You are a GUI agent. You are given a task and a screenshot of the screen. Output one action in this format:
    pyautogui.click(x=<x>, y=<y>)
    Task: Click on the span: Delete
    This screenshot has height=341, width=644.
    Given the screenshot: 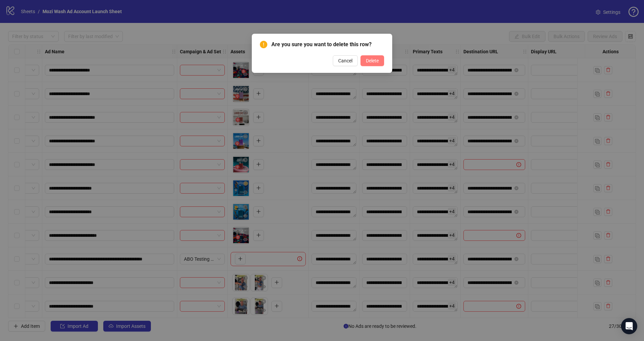 What is the action you would take?
    pyautogui.click(x=373, y=60)
    